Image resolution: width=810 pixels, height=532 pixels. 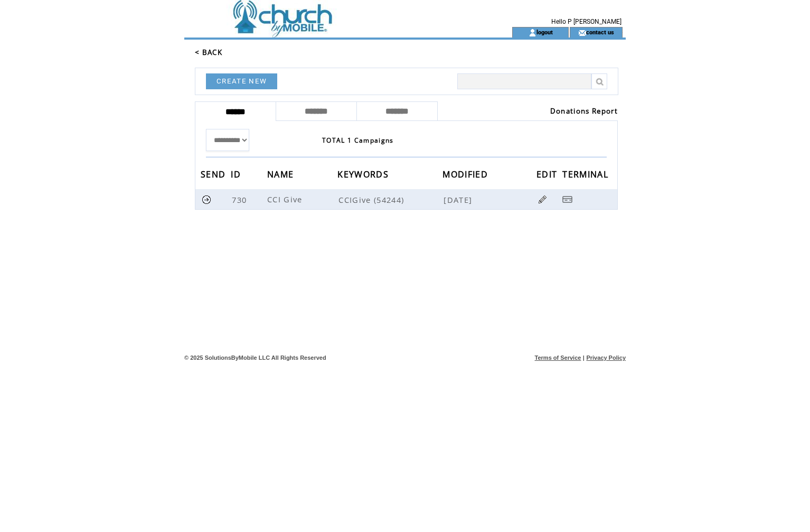 I want to click on span: © 2025 SolutionsByMobile LLC All Rights Reserved, so click(x=255, y=357).